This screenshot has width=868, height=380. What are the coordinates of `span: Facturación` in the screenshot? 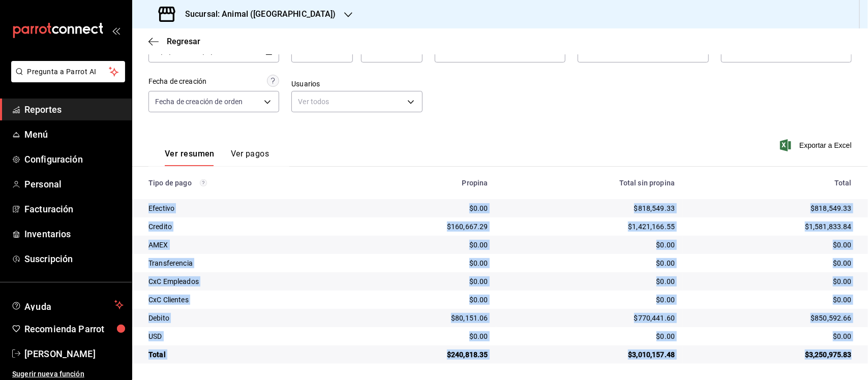 It's located at (74, 209).